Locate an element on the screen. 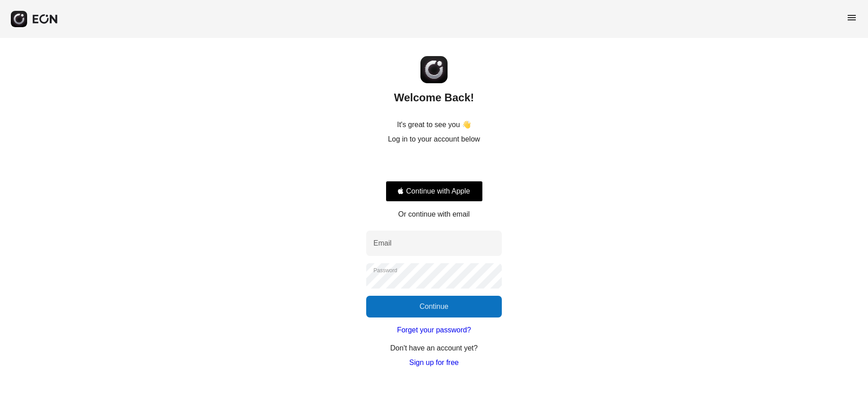 The height and width of the screenshot is (393, 868). label: Email is located at coordinates (382, 243).